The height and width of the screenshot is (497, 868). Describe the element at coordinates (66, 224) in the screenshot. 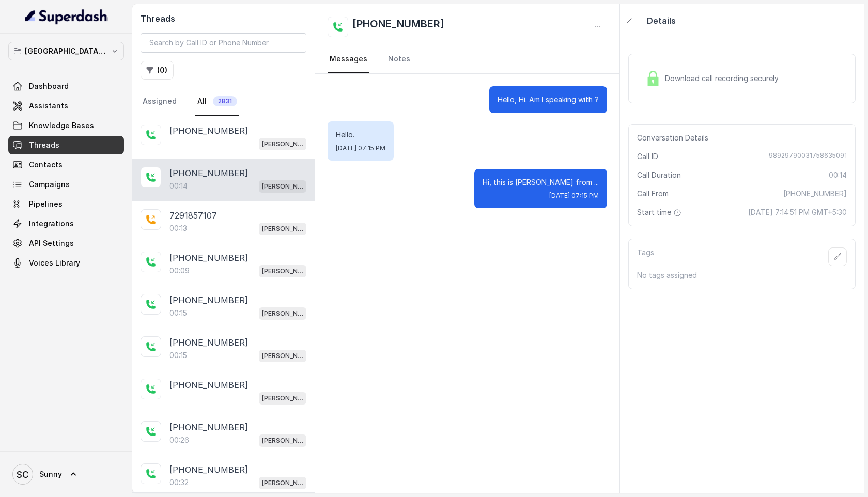

I see `a: Integrations` at that location.